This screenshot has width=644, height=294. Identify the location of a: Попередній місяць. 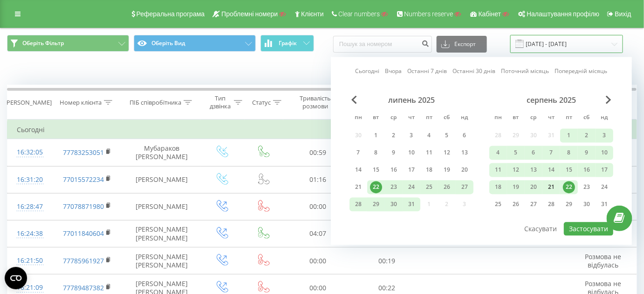
(581, 71).